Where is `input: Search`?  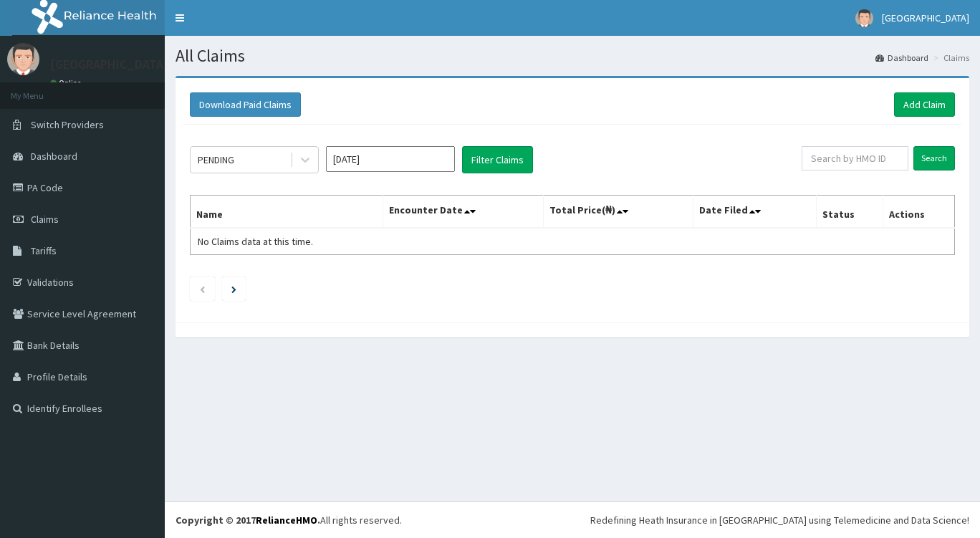 input: Search is located at coordinates (935, 158).